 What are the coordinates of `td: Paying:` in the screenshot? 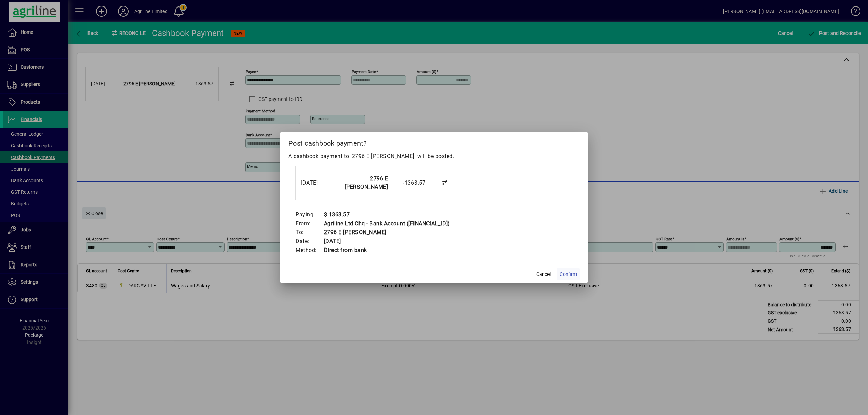 It's located at (309, 214).